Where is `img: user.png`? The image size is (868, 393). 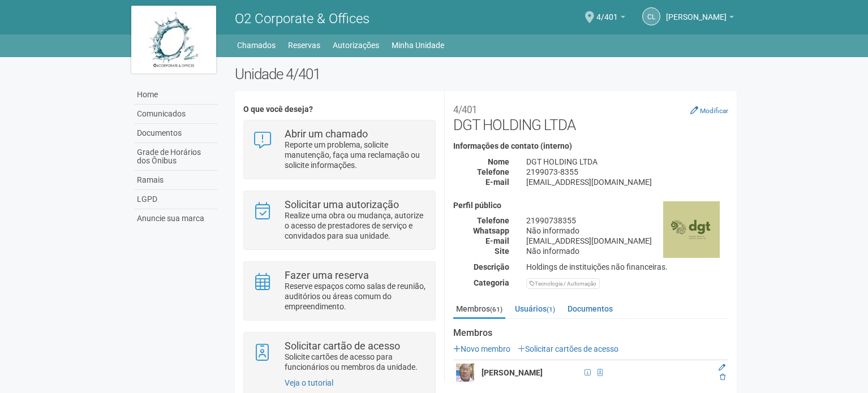 img: user.png is located at coordinates (465, 373).